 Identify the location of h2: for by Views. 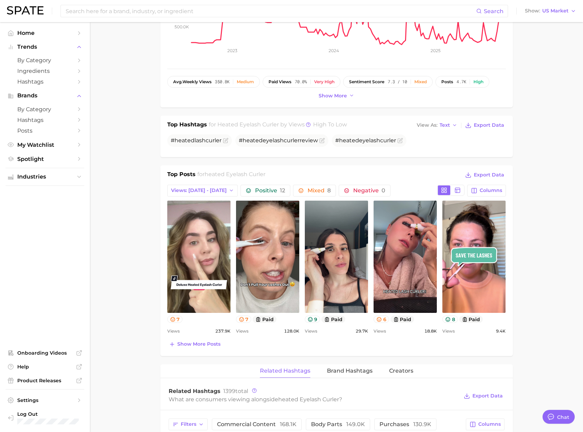
(278, 125).